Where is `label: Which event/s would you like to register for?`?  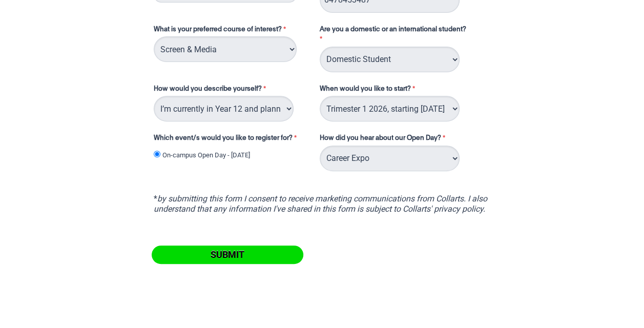
label: Which event/s would you like to register for? is located at coordinates (232, 139).